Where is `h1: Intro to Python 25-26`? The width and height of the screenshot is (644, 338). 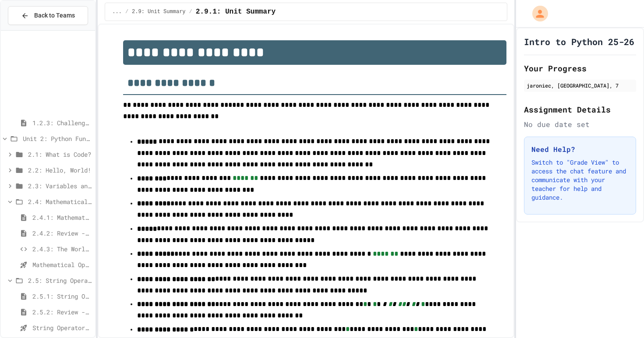
h1: Intro to Python 25-26 is located at coordinates (579, 41).